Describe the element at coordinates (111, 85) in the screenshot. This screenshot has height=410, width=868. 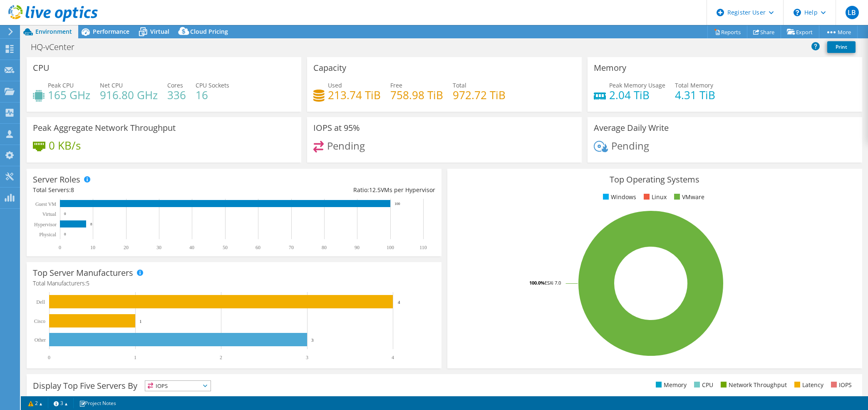
I see `span: Net CPU` at that location.